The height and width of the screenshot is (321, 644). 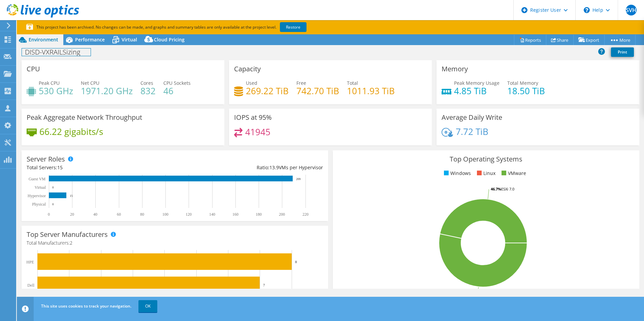 What do you see at coordinates (189, 214) in the screenshot?
I see `text: 120` at bounding box center [189, 214].